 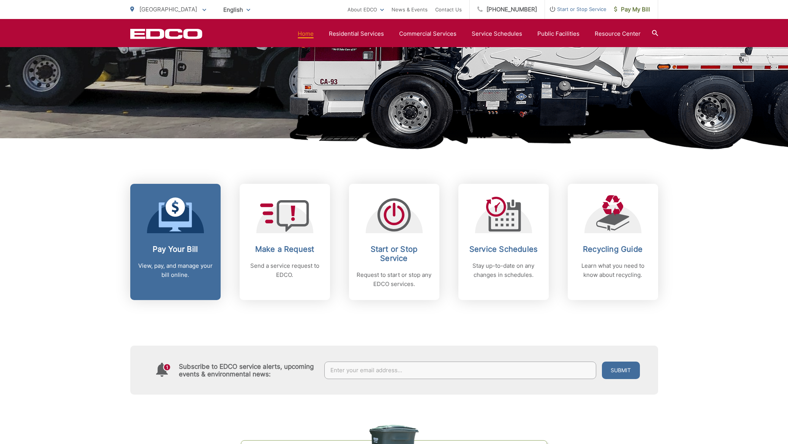 I want to click on a: Home, so click(x=306, y=34).